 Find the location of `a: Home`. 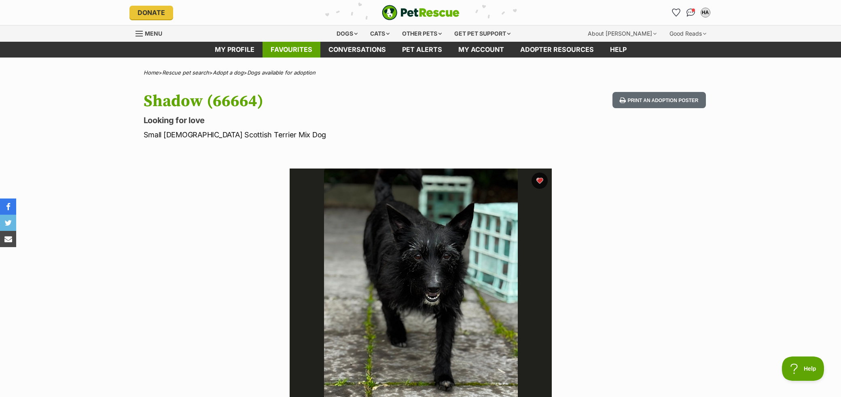

a: Home is located at coordinates (151, 72).